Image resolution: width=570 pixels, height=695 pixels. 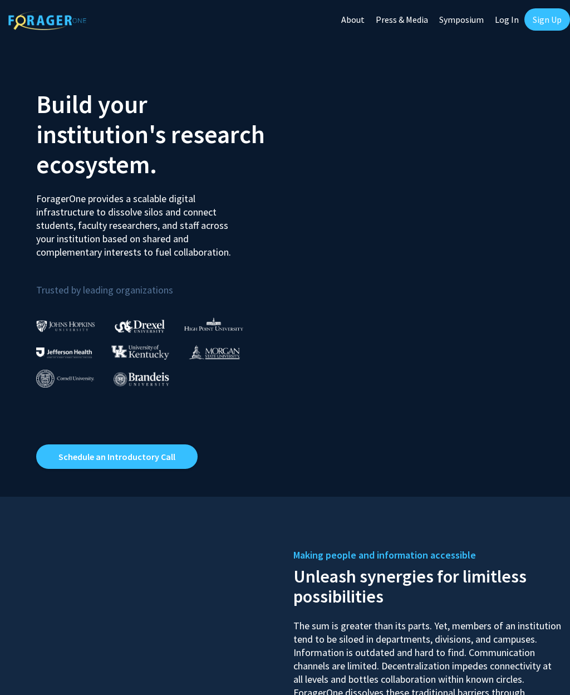 I want to click on h5: Making people and information accessible, so click(x=427, y=555).